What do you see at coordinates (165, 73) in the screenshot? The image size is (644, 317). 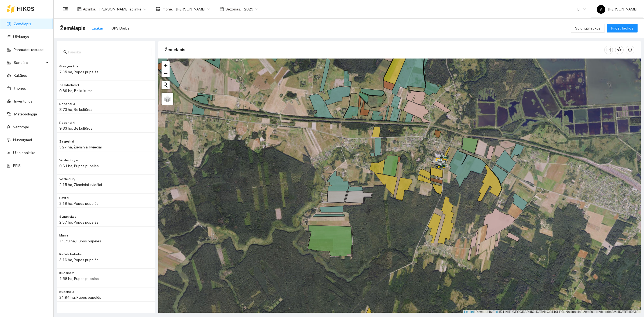 I see `a: Zoom out` at bounding box center [165, 73].